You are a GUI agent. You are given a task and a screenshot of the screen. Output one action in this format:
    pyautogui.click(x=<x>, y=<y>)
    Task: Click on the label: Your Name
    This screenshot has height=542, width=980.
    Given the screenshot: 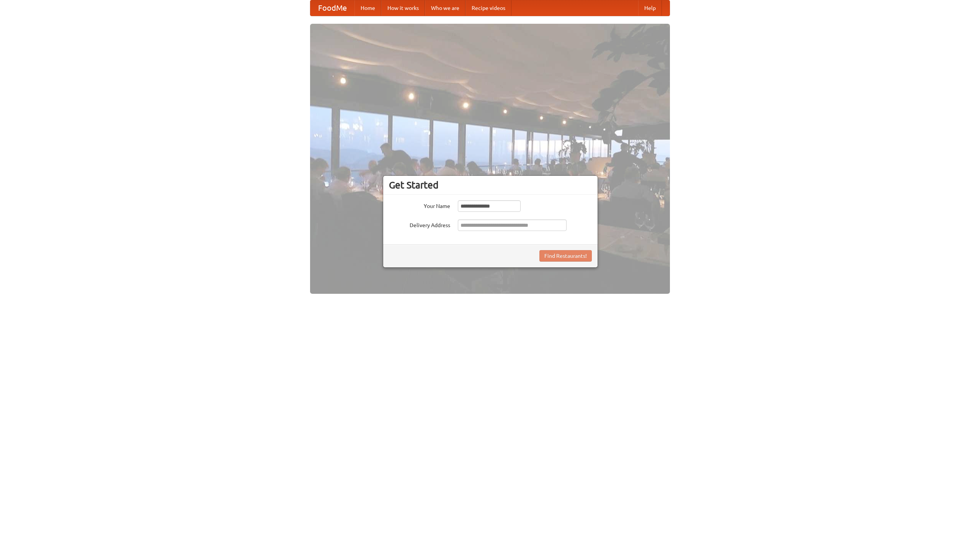 What is the action you would take?
    pyautogui.click(x=420, y=205)
    